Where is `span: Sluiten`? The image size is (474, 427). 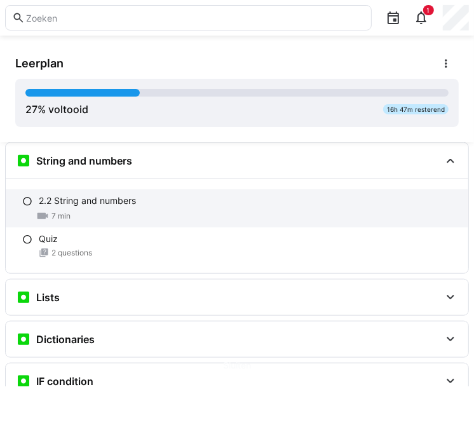 span: Sluiten is located at coordinates (237, 365).